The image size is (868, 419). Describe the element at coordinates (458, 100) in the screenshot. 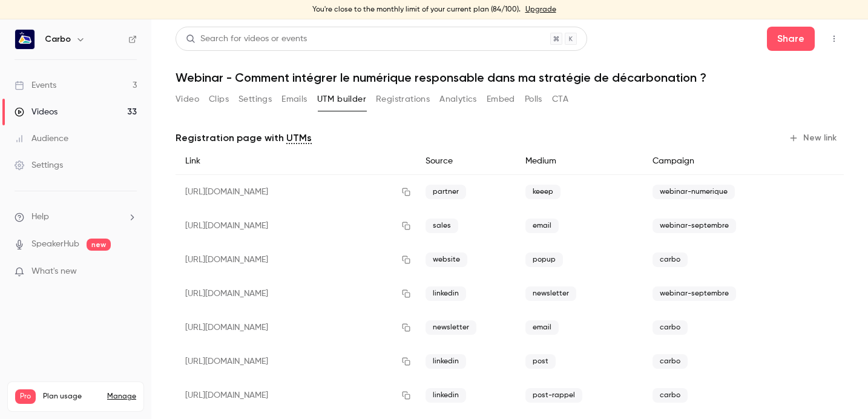

I see `button: Analytics` at that location.